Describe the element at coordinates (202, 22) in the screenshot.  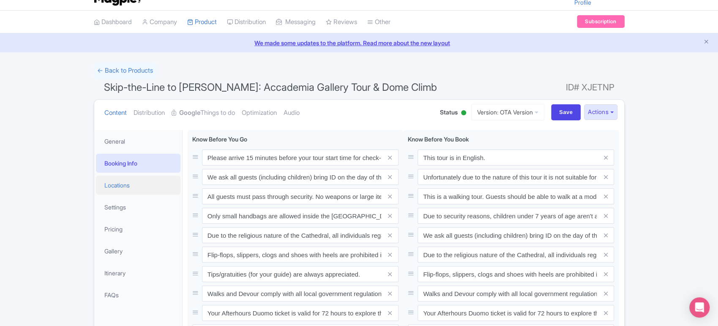
I see `a: Product` at that location.